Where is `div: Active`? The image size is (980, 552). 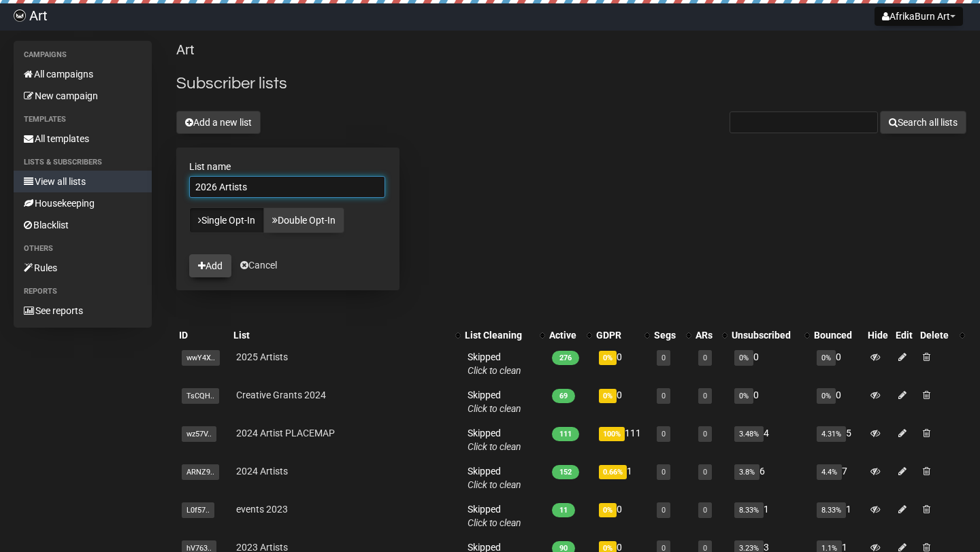 div: Active is located at coordinates (565, 335).